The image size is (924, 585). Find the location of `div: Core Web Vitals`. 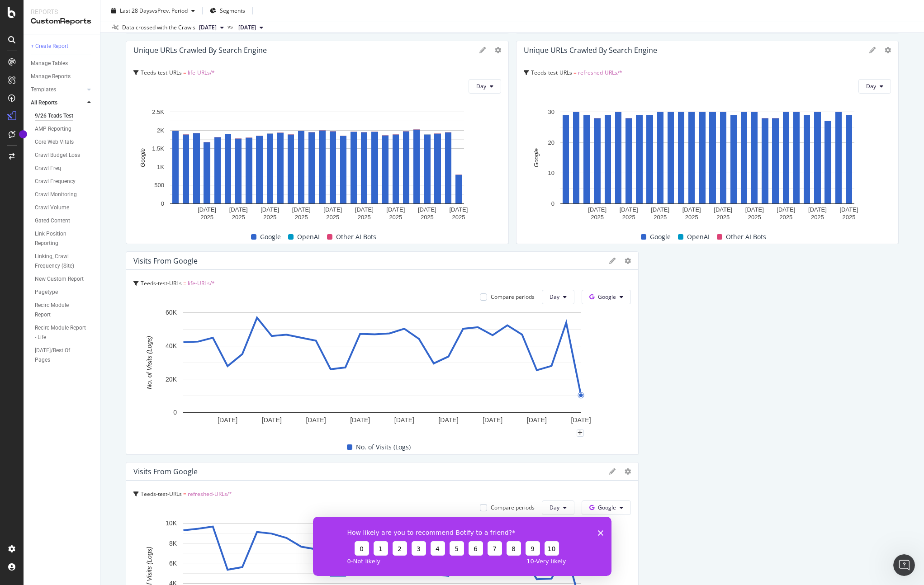

div: Core Web Vitals is located at coordinates (54, 142).